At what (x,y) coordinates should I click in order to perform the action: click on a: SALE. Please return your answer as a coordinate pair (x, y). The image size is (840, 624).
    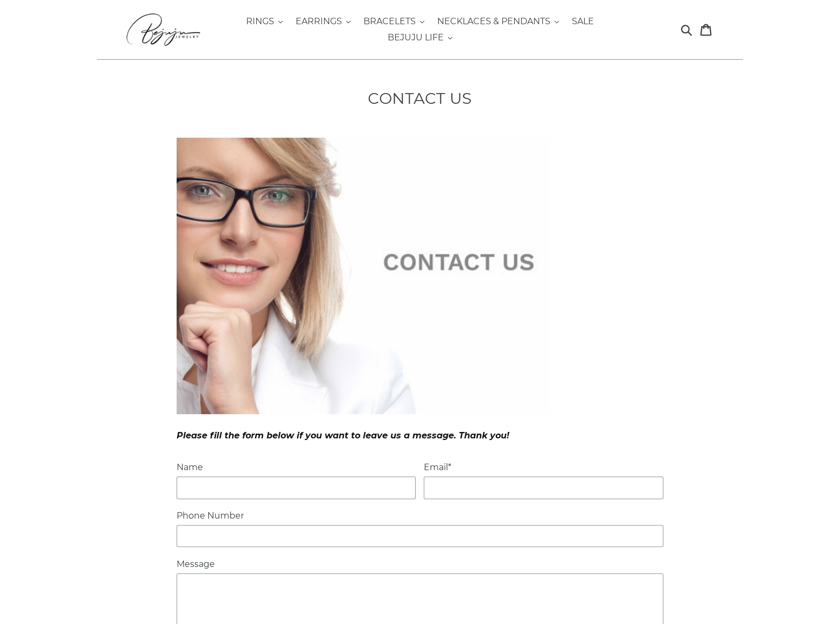
    Looking at the image, I should click on (582, 22).